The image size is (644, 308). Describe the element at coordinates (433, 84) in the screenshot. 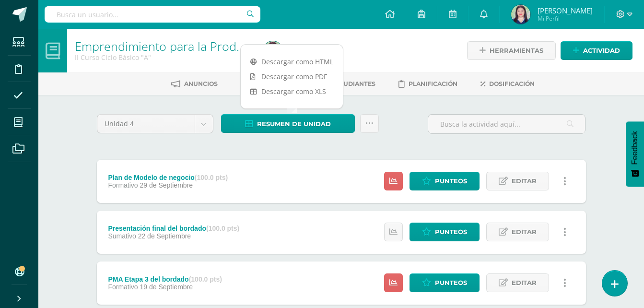

I see `span: Planificación` at that location.